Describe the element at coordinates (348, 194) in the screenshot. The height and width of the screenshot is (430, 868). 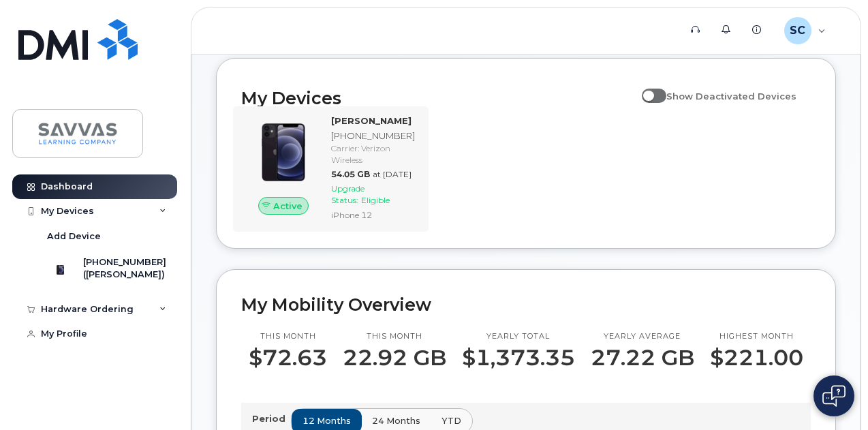
I see `span: Upgrade Status:` at that location.